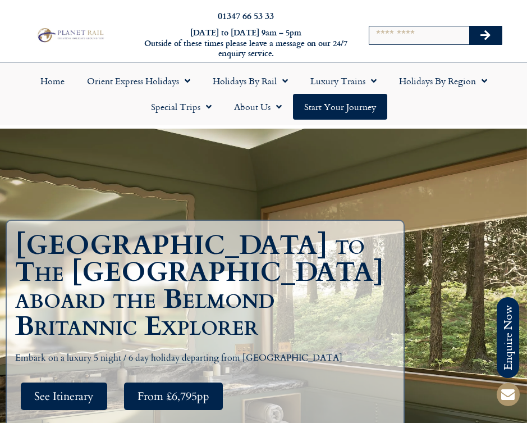 The height and width of the screenshot is (423, 527). What do you see at coordinates (343, 81) in the screenshot?
I see `a: Luxury Trains` at bounding box center [343, 81].